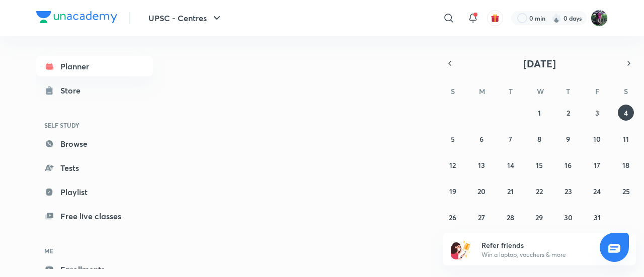  Describe the element at coordinates (539, 139) in the screenshot. I see `abbr: October 8, 2025` at that location.